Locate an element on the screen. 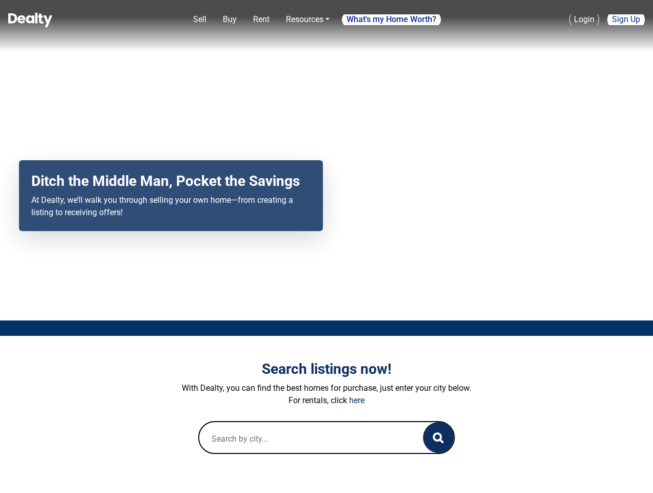  a: What's my Home Worth? is located at coordinates (391, 20).